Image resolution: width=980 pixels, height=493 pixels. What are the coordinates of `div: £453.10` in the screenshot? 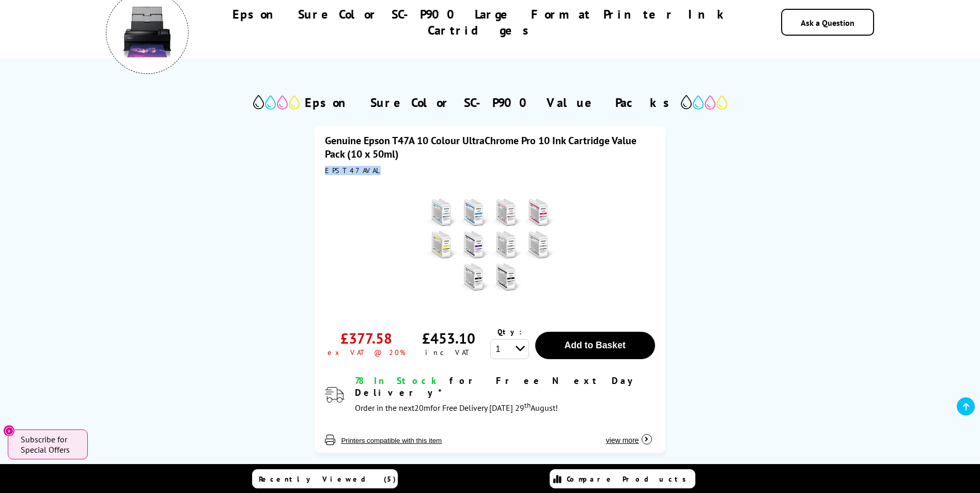 It's located at (449, 338).